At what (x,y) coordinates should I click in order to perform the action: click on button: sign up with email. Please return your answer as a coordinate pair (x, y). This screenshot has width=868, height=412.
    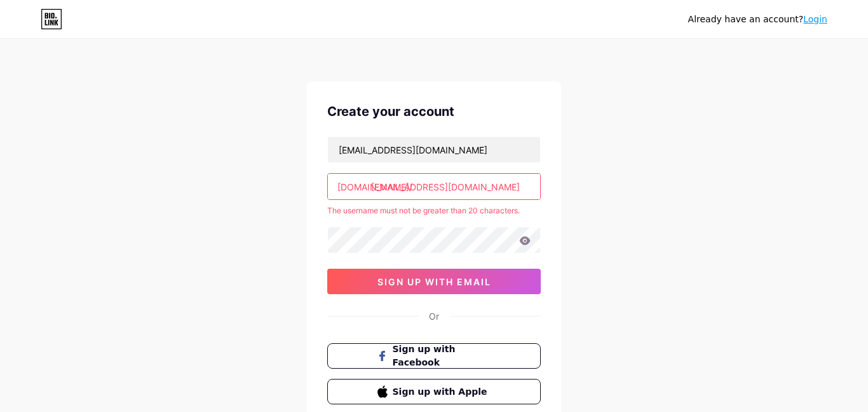
    Looking at the image, I should click on (434, 281).